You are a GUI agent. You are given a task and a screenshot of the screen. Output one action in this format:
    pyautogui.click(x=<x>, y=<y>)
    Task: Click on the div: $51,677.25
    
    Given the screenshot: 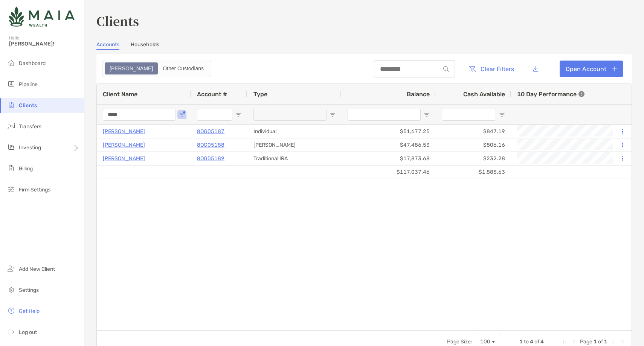 What is the action you would take?
    pyautogui.click(x=389, y=131)
    